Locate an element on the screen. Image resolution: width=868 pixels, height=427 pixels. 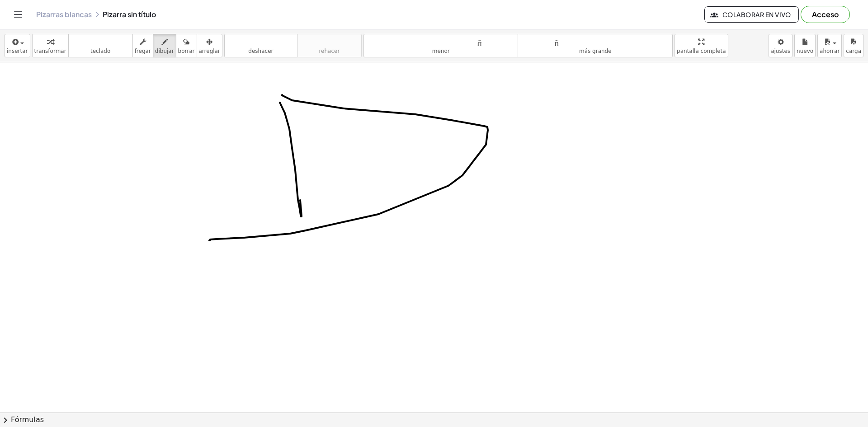
font: insertar is located at coordinates (17, 51).